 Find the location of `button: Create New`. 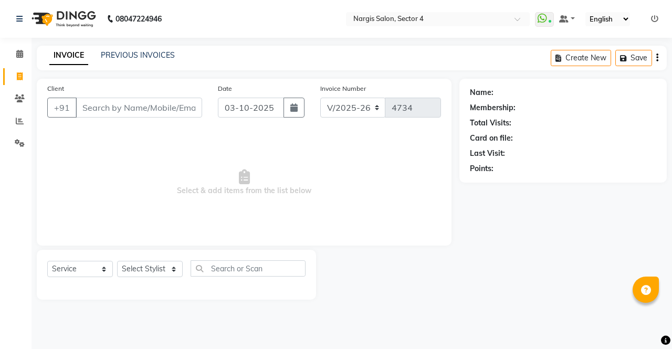

button: Create New is located at coordinates (580, 58).